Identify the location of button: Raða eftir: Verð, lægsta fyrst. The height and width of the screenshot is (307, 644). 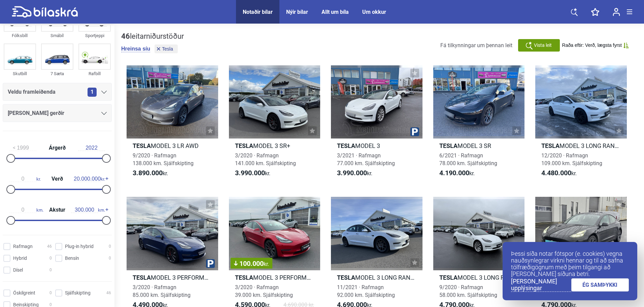
(596, 45).